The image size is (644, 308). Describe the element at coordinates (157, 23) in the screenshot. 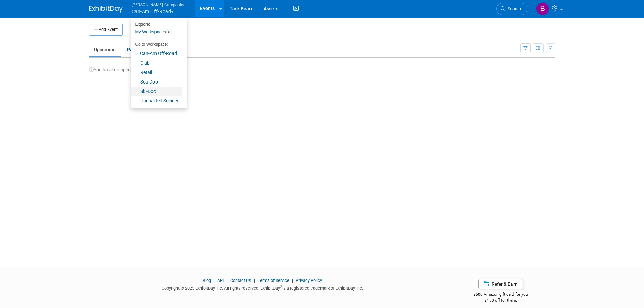

I see `li: Explore:` at that location.